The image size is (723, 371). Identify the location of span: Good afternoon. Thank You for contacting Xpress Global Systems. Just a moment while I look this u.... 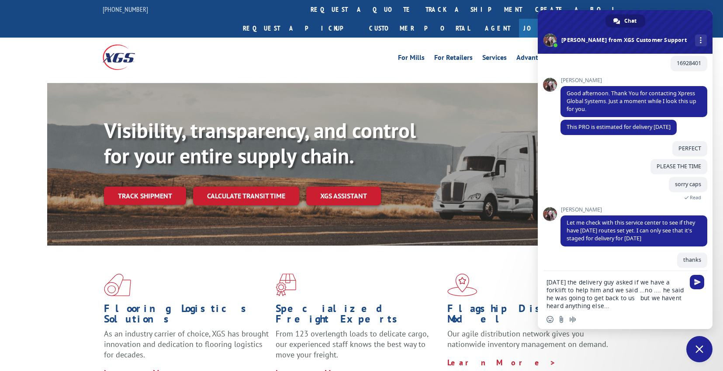
(631, 101).